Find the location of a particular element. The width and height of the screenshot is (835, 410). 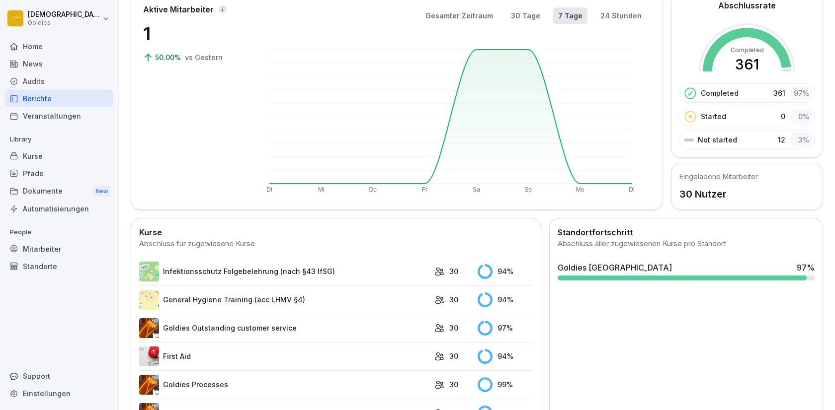

button: 7 Tage is located at coordinates (570, 15).